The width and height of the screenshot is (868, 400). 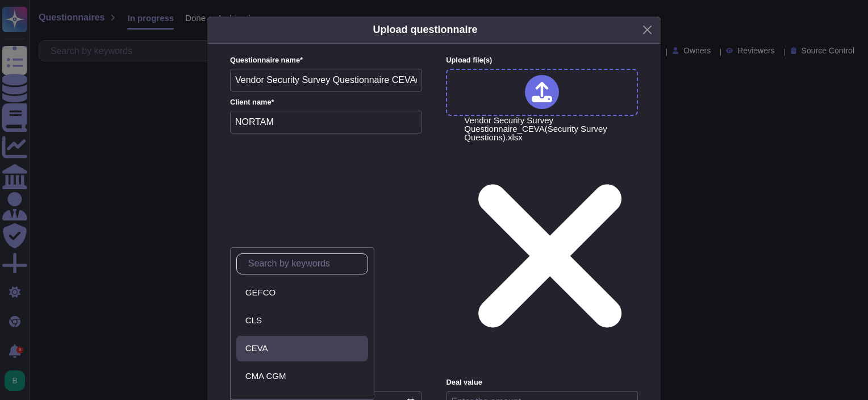 I want to click on button: Close, so click(x=647, y=30).